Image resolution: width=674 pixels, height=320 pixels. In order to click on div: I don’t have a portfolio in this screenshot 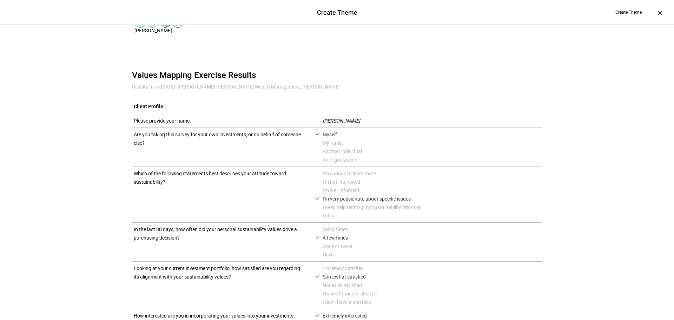, I will do `click(432, 302)`.